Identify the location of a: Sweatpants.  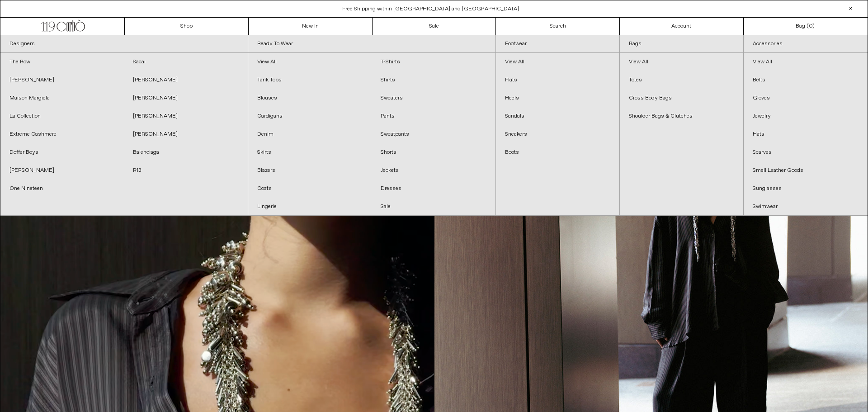
(433, 134).